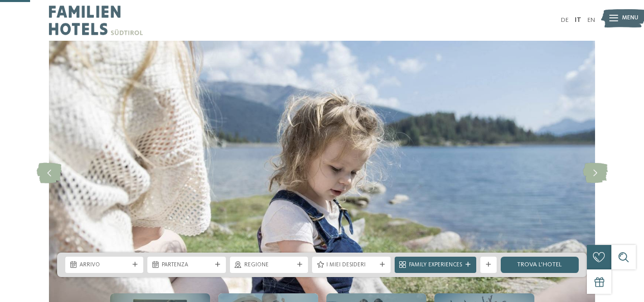 Image resolution: width=644 pixels, height=302 pixels. I want to click on a: EN, so click(591, 20).